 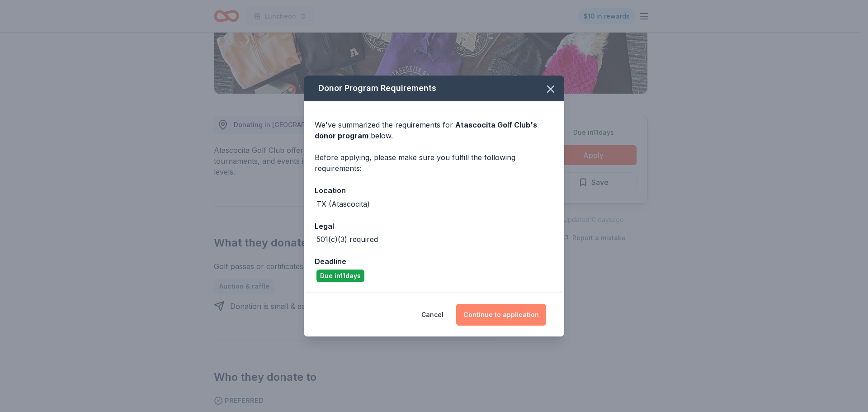 What do you see at coordinates (341, 276) in the screenshot?
I see `div: Due in 11 days` at bounding box center [341, 276].